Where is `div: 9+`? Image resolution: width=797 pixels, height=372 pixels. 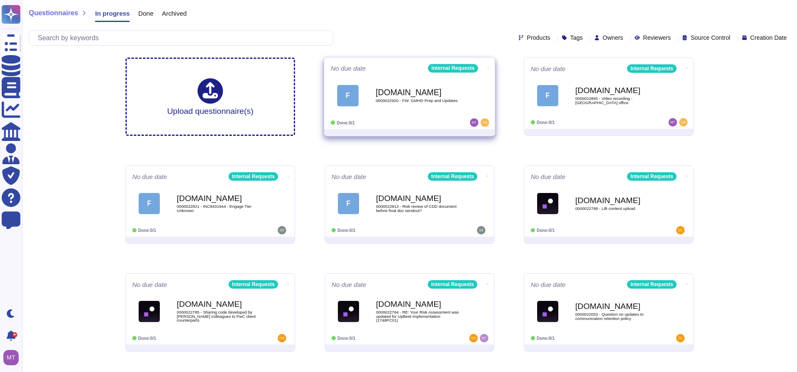 div: 9+ is located at coordinates (15, 335).